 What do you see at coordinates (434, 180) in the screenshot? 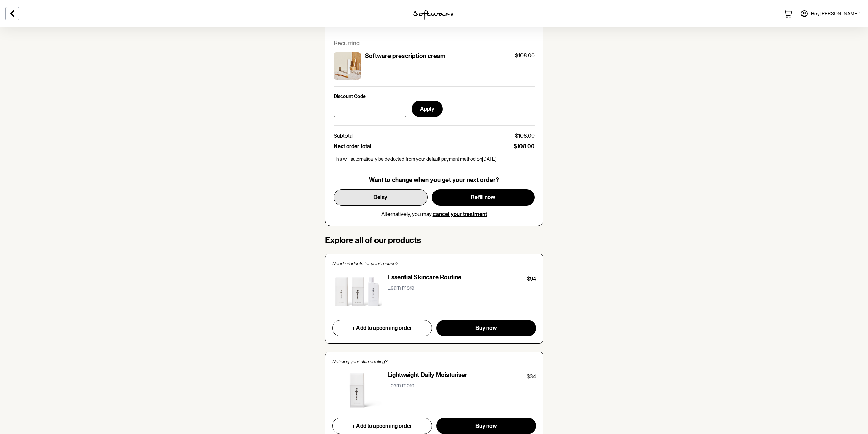
I see `p: Want to change when you get your next order?` at bounding box center [434, 180].